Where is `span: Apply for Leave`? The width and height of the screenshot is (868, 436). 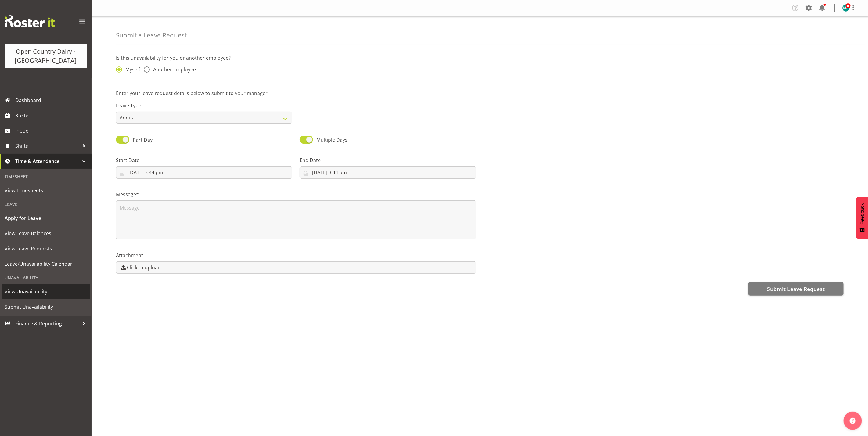
span: Apply for Leave is located at coordinates (46, 218).